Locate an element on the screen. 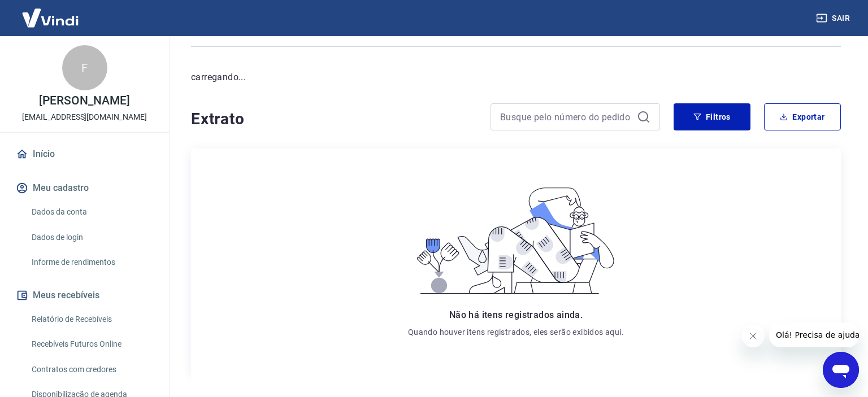 The height and width of the screenshot is (397, 868). button: Meu cadastro is located at coordinates (84, 188).